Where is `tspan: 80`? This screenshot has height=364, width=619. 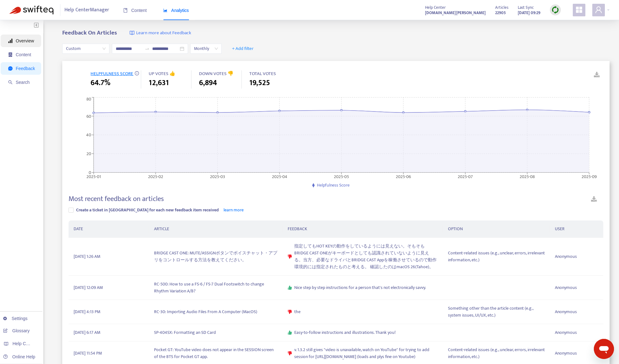
tspan: 80 is located at coordinates (89, 99).